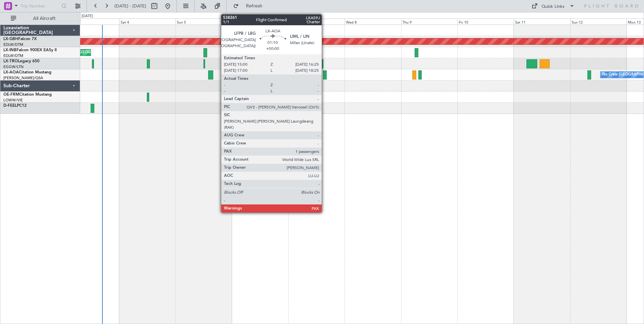 The height and width of the screenshot is (324, 644). What do you see at coordinates (10, 106) in the screenshot?
I see `span: D-FEEL` at bounding box center [10, 106].